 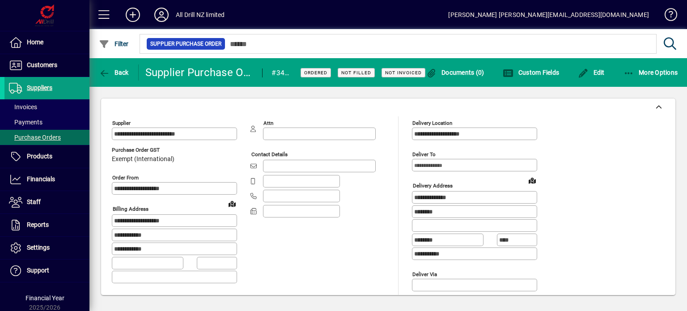 I want to click on mat-label: Deliver via, so click(x=424, y=274).